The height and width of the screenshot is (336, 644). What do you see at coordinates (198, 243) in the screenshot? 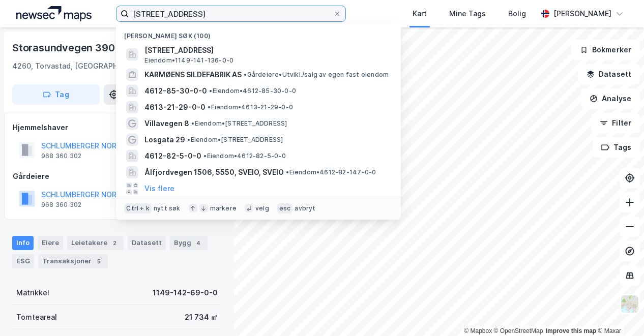
I see `div: 4` at bounding box center [198, 243].